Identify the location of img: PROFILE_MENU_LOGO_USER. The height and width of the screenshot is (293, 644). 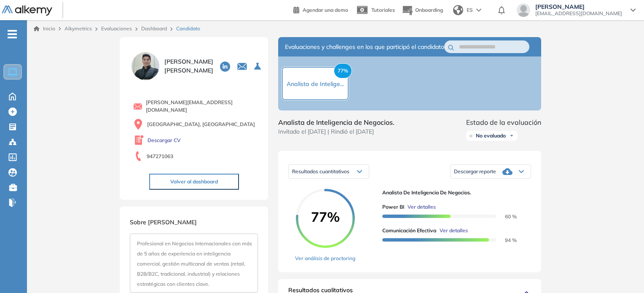
(145, 66).